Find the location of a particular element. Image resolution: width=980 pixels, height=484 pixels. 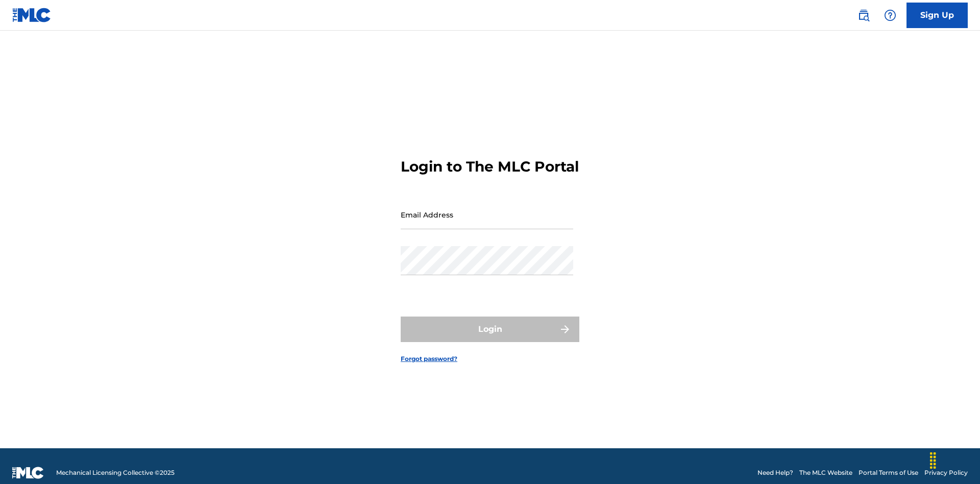

img: MLC Logo is located at coordinates (31, 14).